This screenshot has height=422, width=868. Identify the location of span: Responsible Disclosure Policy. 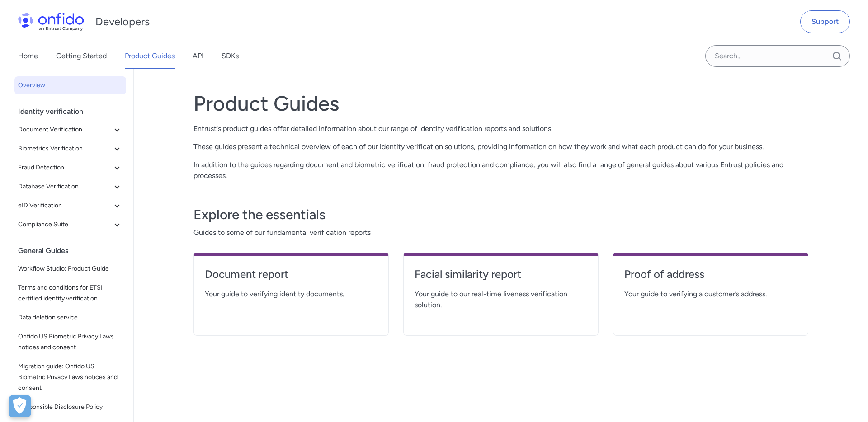
(70, 407).